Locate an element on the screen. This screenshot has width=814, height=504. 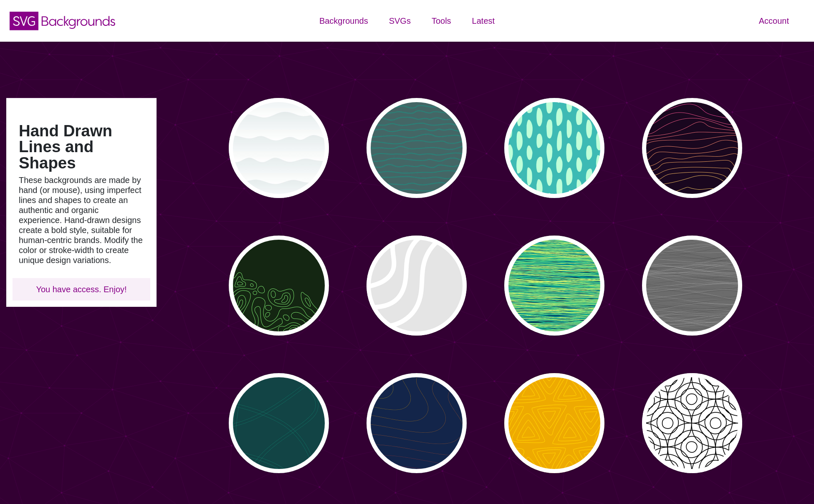
button: yellow to pink lines topography design is located at coordinates (692, 148).